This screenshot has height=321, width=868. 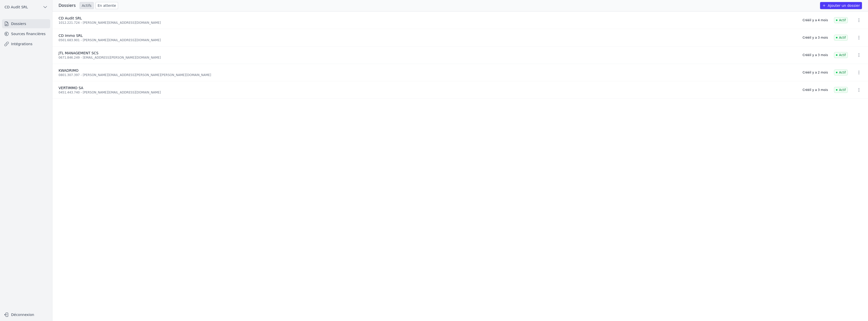 What do you see at coordinates (86, 6) in the screenshot?
I see `a: Actifs` at bounding box center [86, 6].